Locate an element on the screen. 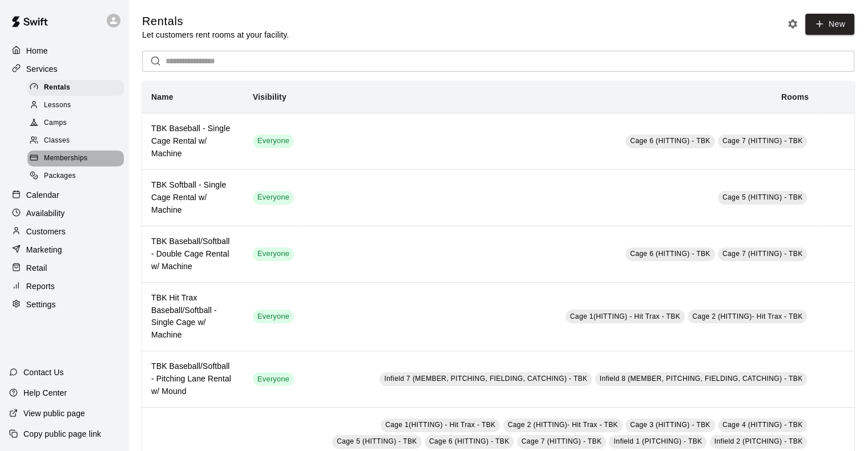 The height and width of the screenshot is (451, 868). div: Services is located at coordinates (64, 69).